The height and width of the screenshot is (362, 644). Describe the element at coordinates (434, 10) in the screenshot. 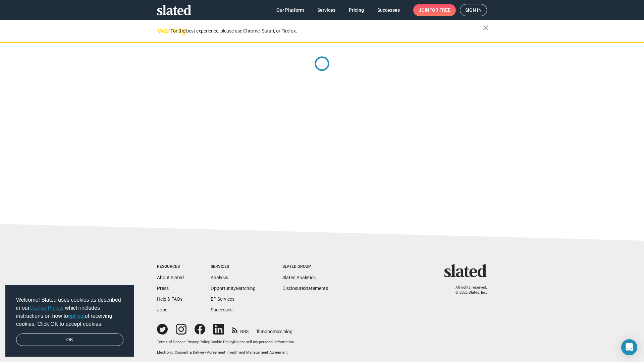

I see `span: Join` at that location.